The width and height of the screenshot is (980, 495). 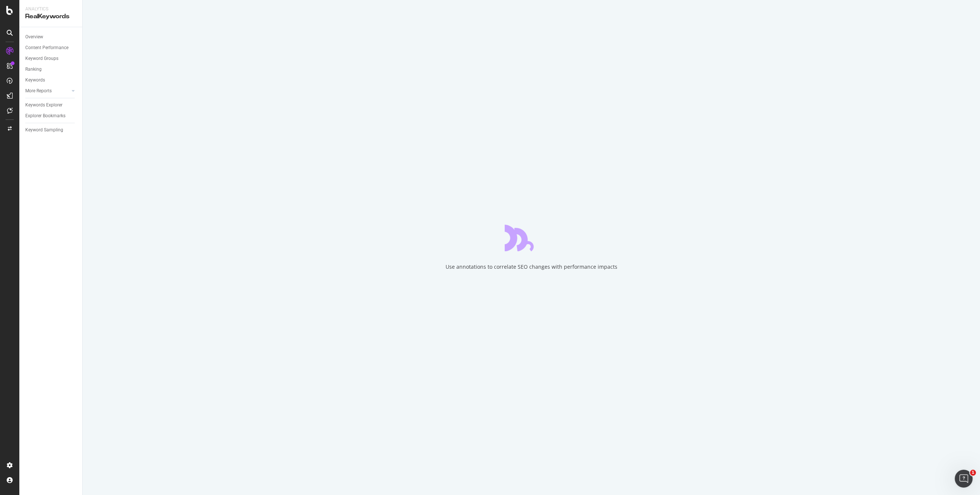 I want to click on a: Ranking, so click(x=51, y=69).